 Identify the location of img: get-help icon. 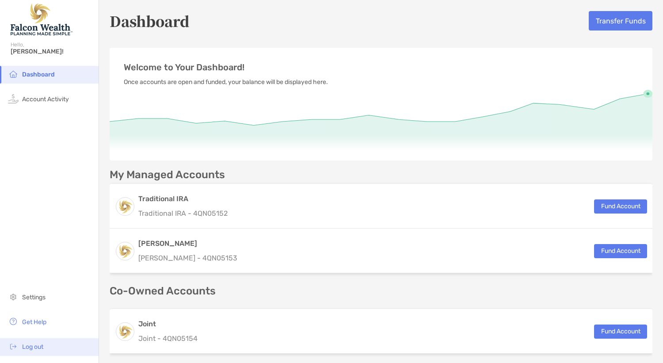
(13, 321).